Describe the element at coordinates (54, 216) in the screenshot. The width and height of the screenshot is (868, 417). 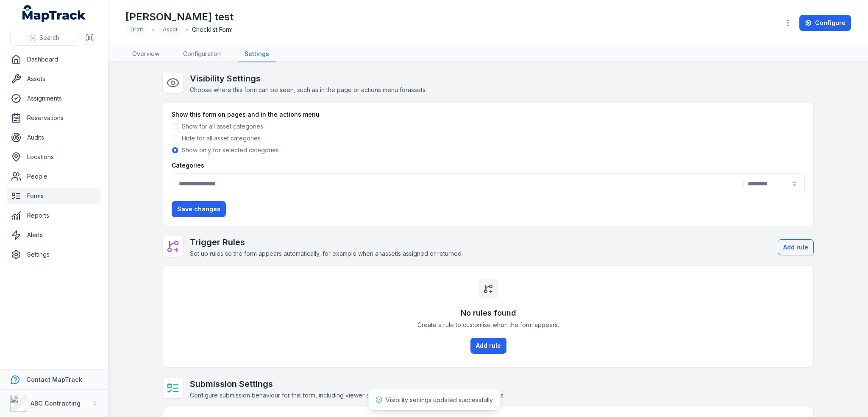
I see `a: Reports` at that location.